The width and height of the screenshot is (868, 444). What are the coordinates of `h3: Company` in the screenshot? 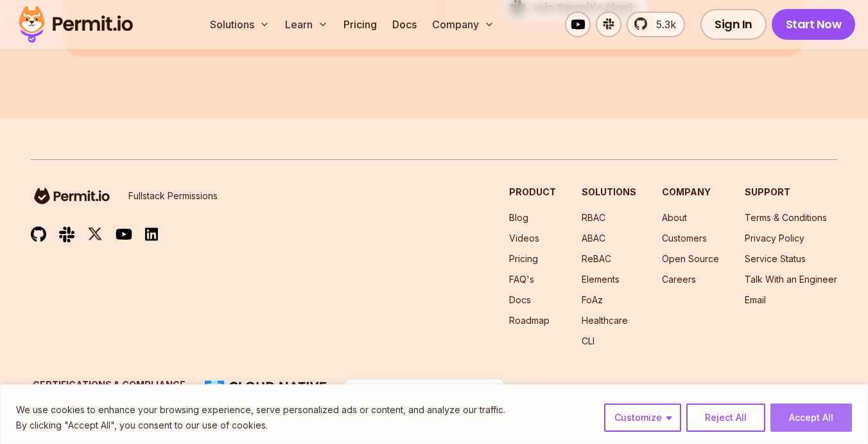 It's located at (690, 192).